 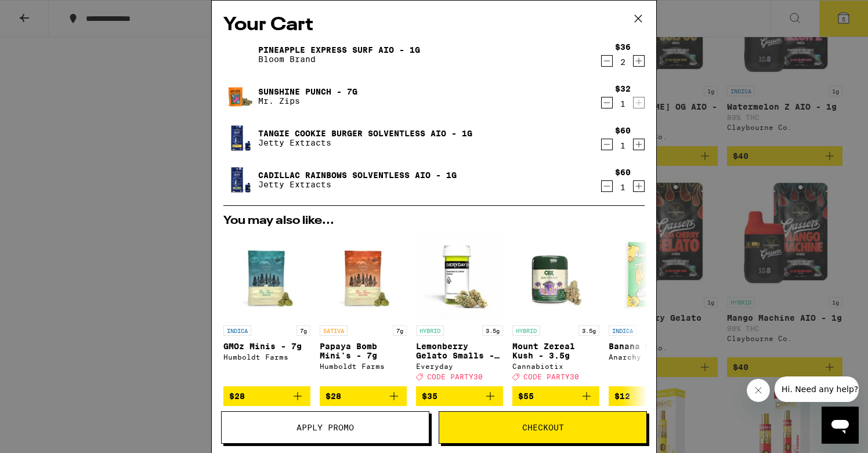 What do you see at coordinates (542, 427) in the screenshot?
I see `button: Checkout` at bounding box center [542, 427].